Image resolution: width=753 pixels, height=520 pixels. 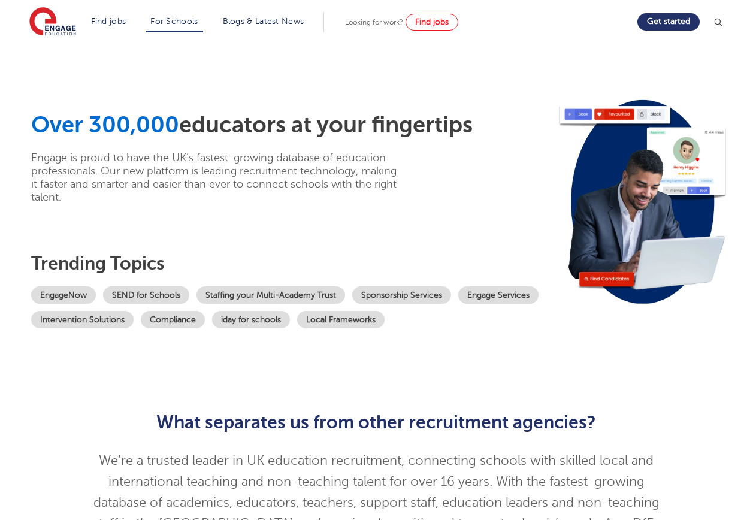 What do you see at coordinates (291, 125) in the screenshot?
I see `h1: educators at your fingertips` at bounding box center [291, 125].